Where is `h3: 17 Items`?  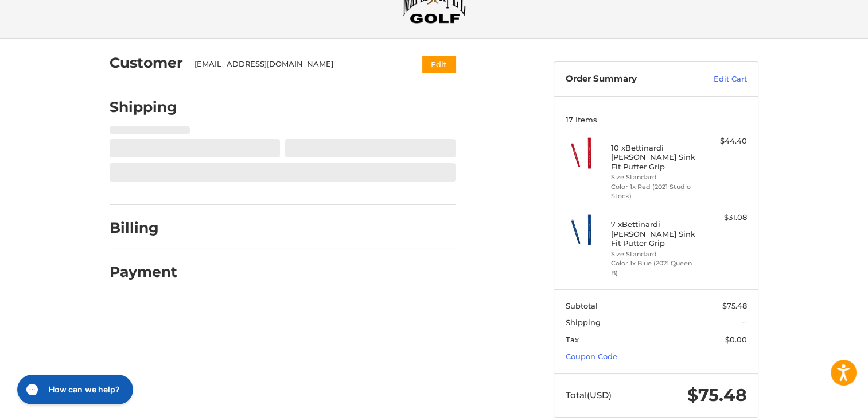
h3: 17 Items is located at coordinates (656, 119).